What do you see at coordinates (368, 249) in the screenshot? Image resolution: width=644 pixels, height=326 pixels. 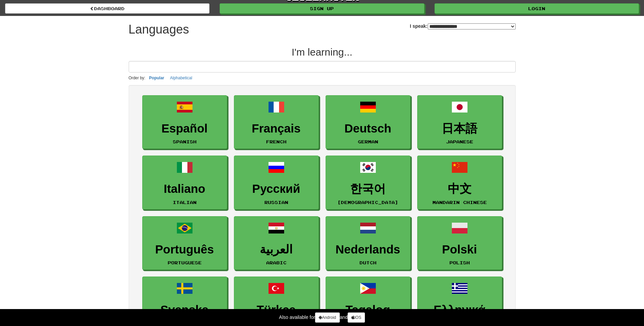 I see `h3: Nederlands` at bounding box center [368, 249].